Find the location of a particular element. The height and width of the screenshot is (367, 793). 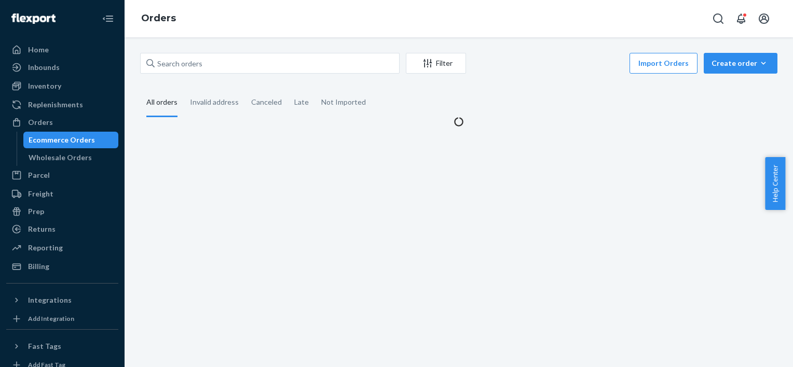

button: Import Orders is located at coordinates (663, 63).